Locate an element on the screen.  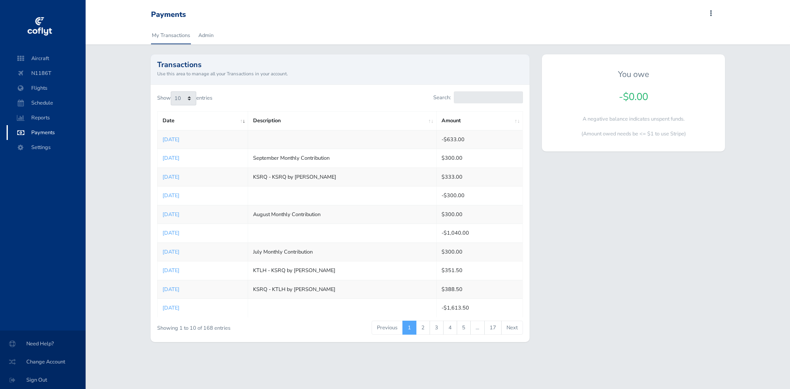
th: Description: activate to sort column ascending is located at coordinates (342, 121).